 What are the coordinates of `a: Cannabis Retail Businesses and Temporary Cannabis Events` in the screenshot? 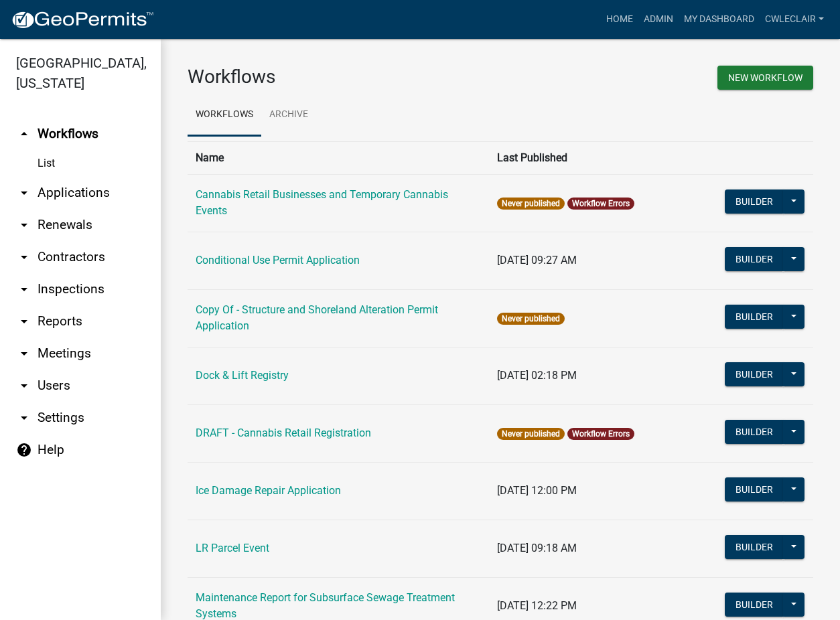 It's located at (321, 202).